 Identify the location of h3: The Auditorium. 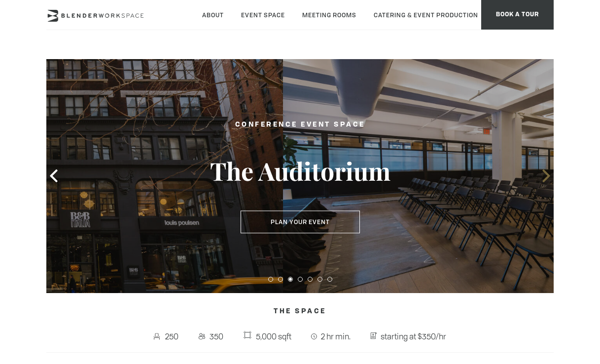
(300, 171).